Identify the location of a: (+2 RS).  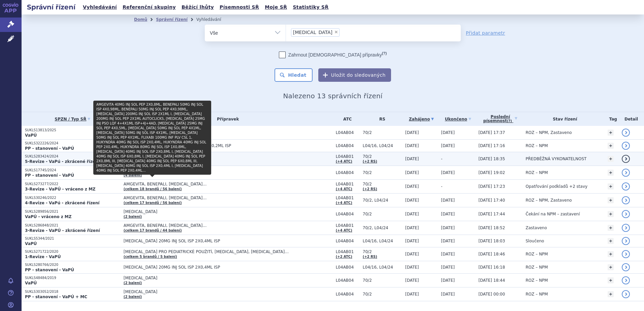
(370, 256).